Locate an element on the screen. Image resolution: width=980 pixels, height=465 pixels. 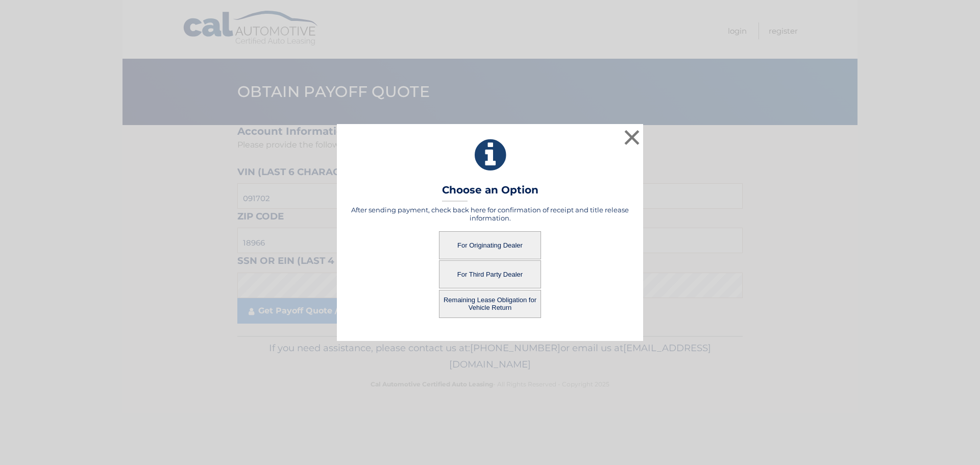
button: Remaining Lease Obligation for Vehicle Return is located at coordinates (490, 303).